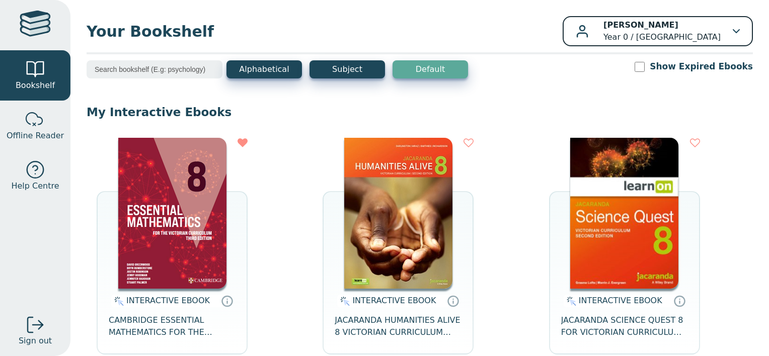  I want to click on button: Default, so click(430, 69).